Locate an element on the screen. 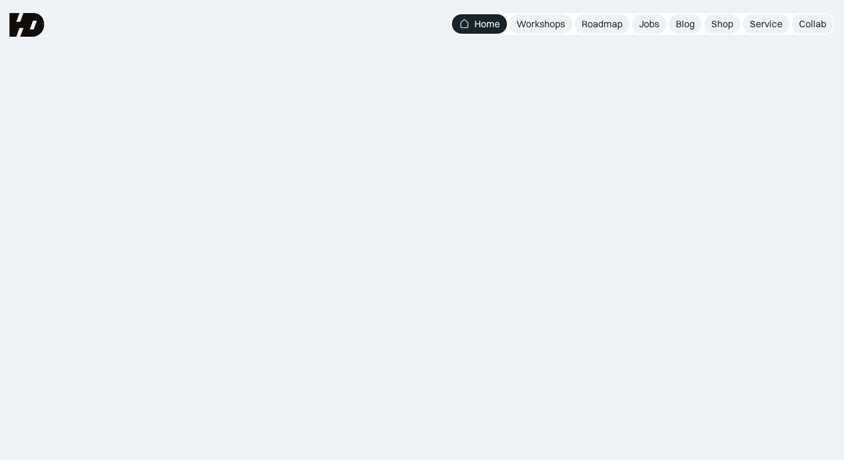  a: Shop is located at coordinates (722, 24).